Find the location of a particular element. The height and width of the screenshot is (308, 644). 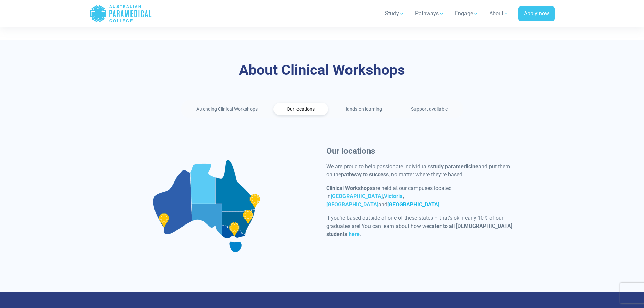

a: Study is located at coordinates (394, 13).